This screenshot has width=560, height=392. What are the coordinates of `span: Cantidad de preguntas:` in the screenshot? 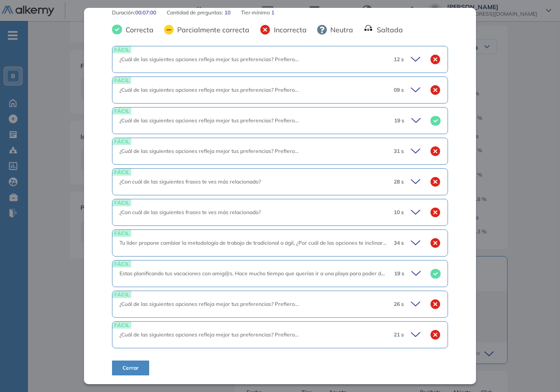 It's located at (196, 13).